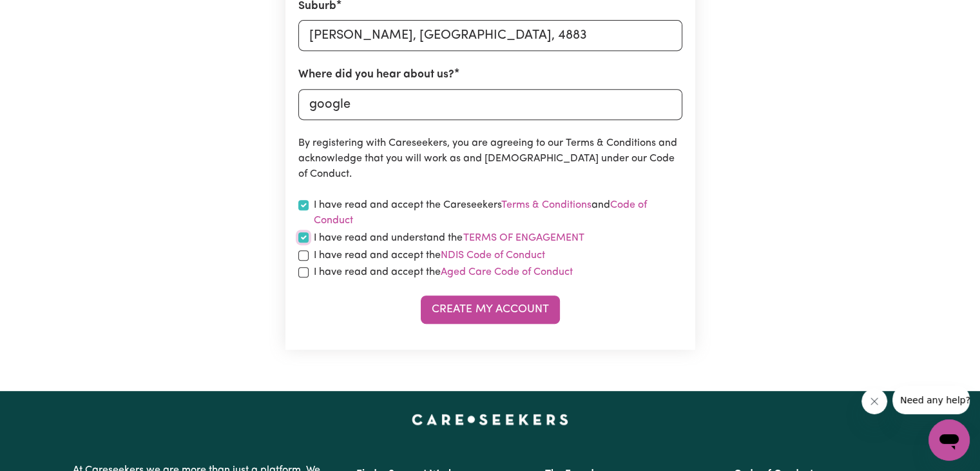 This screenshot has width=980, height=471. I want to click on input: e.g. Google, word of mouth etc., so click(490, 104).